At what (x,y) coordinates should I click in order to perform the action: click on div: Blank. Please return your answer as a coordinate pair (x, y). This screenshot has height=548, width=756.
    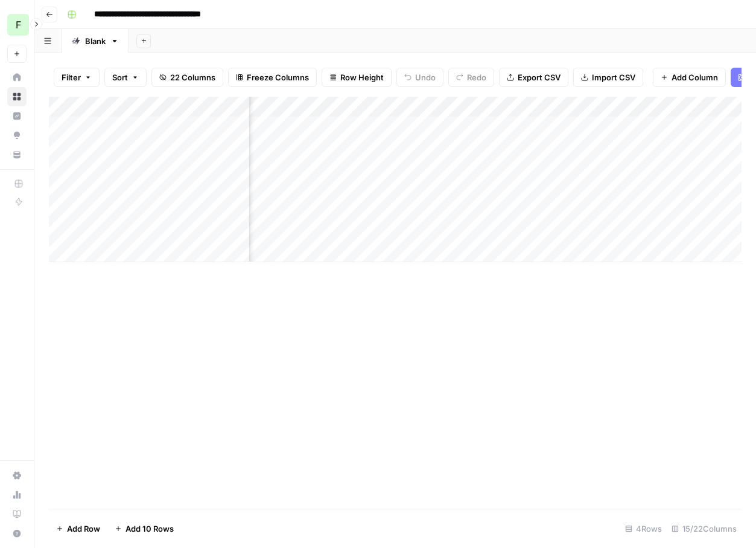
    Looking at the image, I should click on (95, 41).